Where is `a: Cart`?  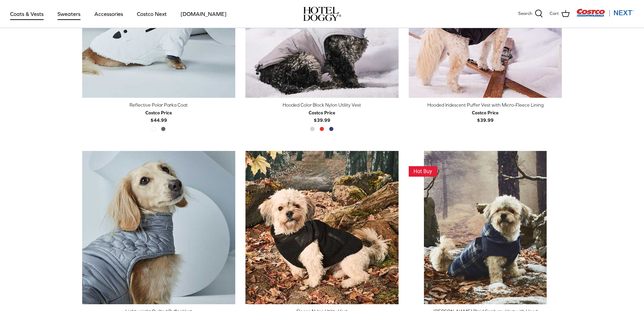 a: Cart is located at coordinates (559, 14).